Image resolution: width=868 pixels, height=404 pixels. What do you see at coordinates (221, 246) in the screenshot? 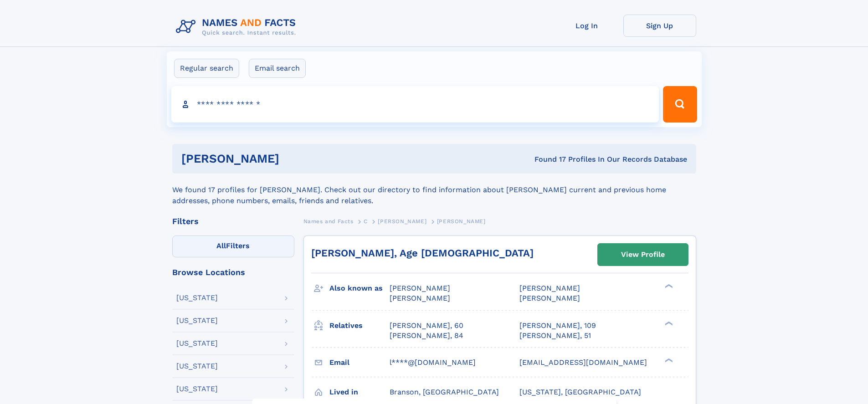
I see `span: All` at bounding box center [221, 246].